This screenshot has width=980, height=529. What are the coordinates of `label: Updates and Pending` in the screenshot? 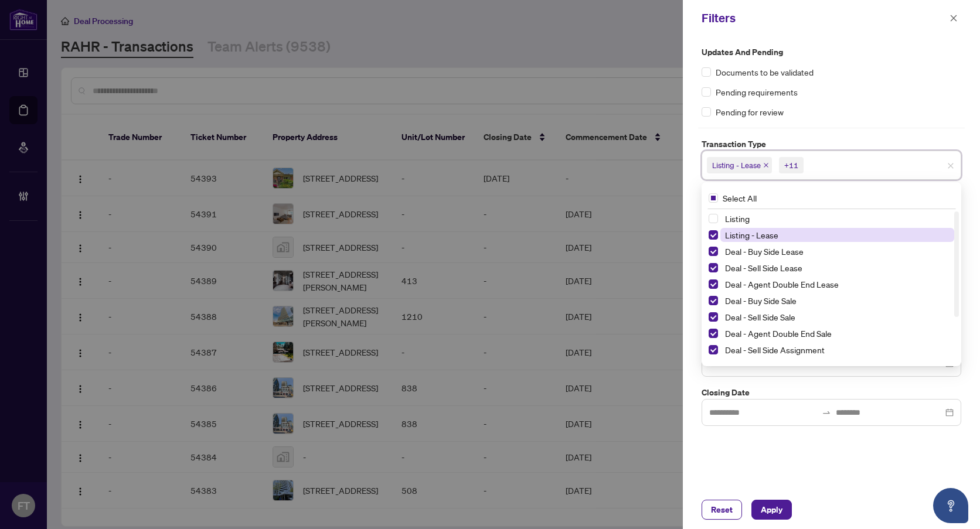 It's located at (830, 52).